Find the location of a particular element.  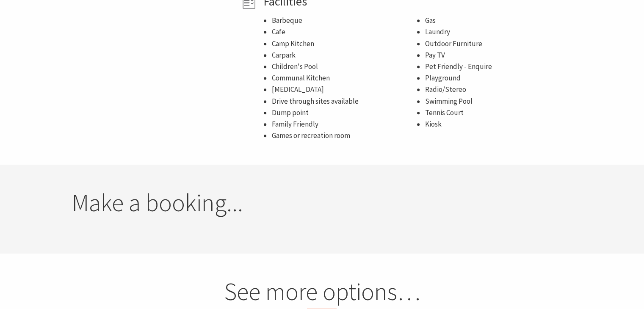

li: Drive through sites available is located at coordinates (343, 101).